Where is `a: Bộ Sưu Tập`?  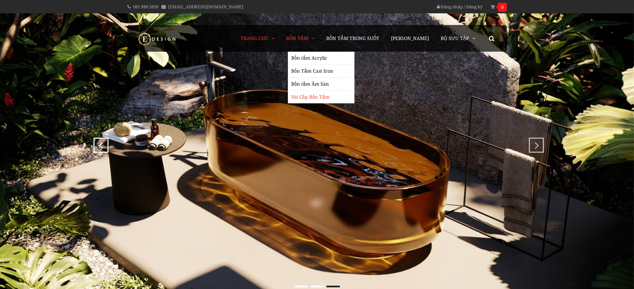 a: Bộ Sưu Tập is located at coordinates (458, 38).